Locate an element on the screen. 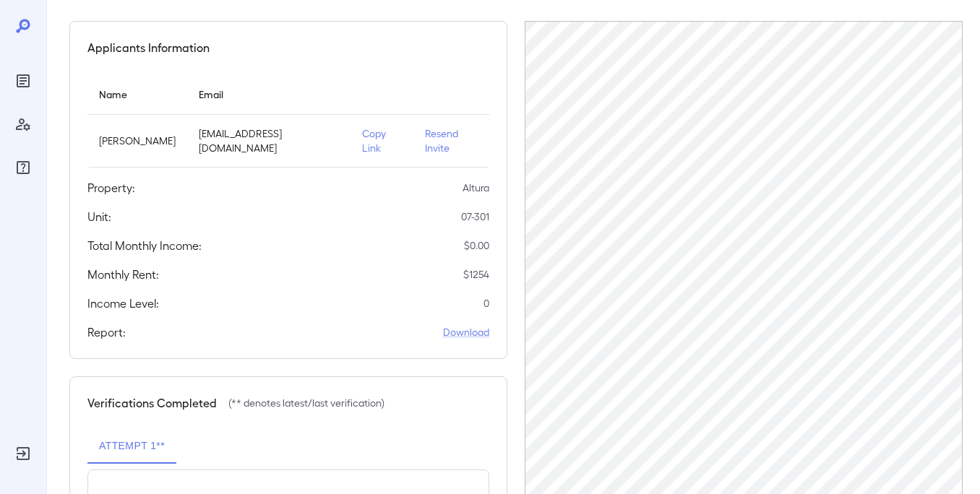  table: simple table is located at coordinates (288, 120).